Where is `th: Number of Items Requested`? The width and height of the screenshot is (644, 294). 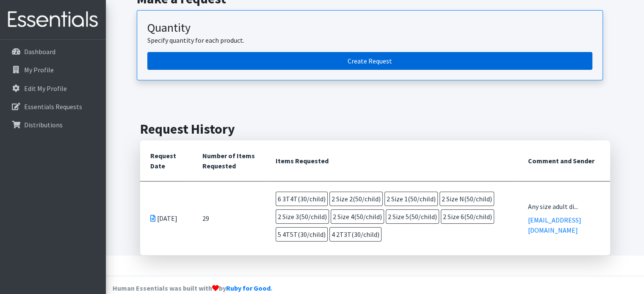
th: Number of Items Requested is located at coordinates (229, 161).